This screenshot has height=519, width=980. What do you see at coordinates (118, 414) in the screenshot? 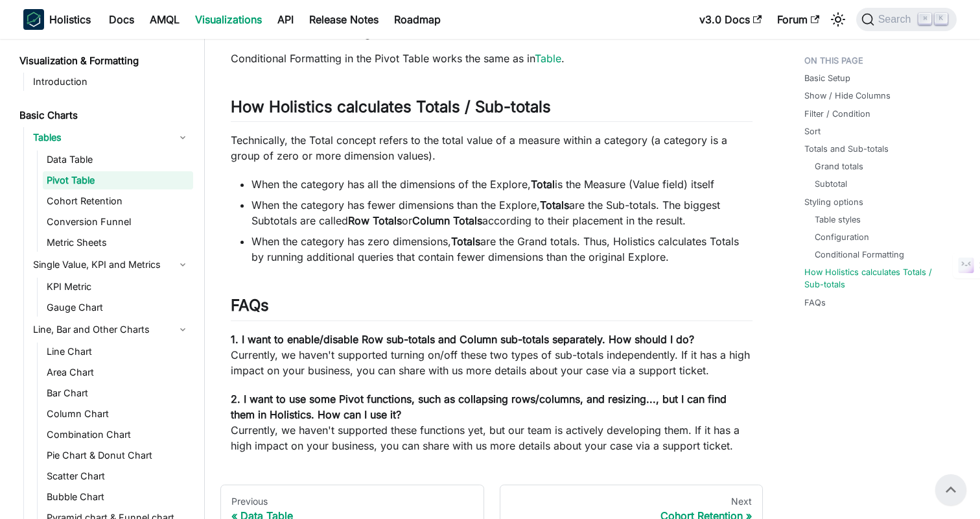
I see `a: Column Chart` at bounding box center [118, 414].